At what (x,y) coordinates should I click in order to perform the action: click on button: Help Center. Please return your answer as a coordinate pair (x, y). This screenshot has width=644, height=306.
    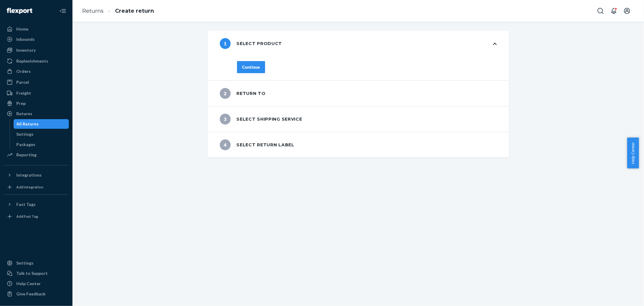
    Looking at the image, I should click on (633, 153).